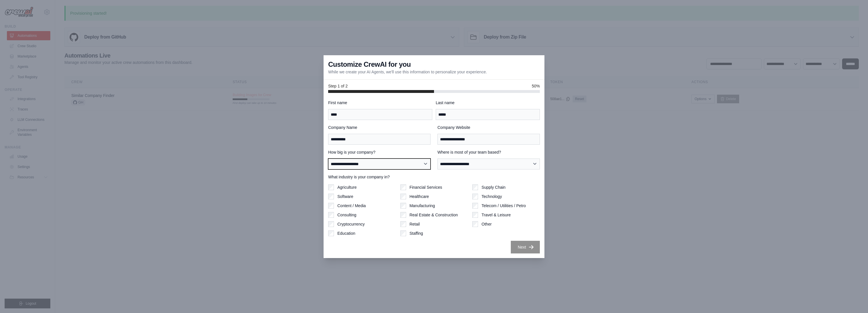 This screenshot has width=868, height=313. What do you see at coordinates (346, 233) in the screenshot?
I see `label: Education` at bounding box center [346, 233].